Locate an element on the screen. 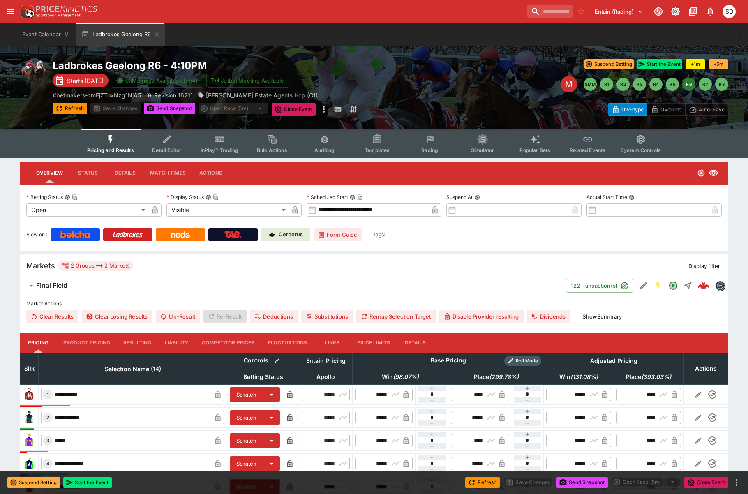 The image size is (748, 494). span: Templates is located at coordinates (377, 150).